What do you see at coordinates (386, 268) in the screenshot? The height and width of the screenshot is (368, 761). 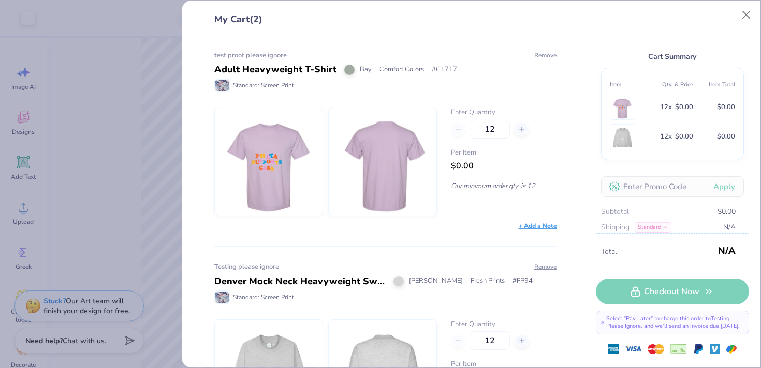 I see `div: Testing please ignore` at bounding box center [386, 268].